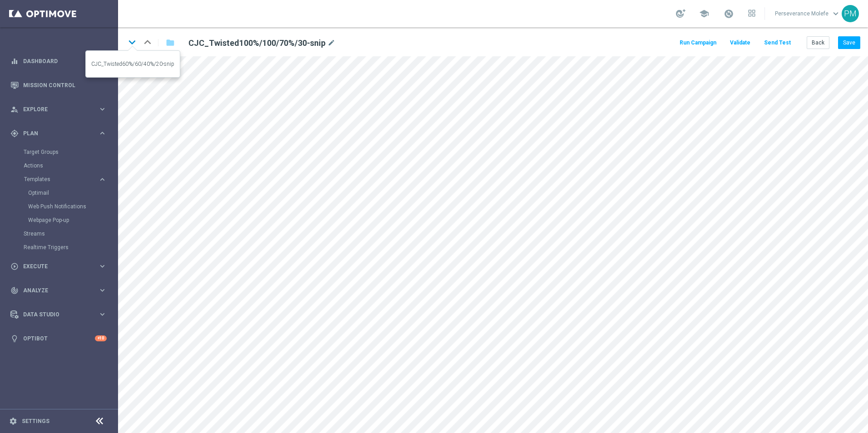 This screenshot has height=433, width=868. I want to click on i: gps_fixed, so click(15, 133).